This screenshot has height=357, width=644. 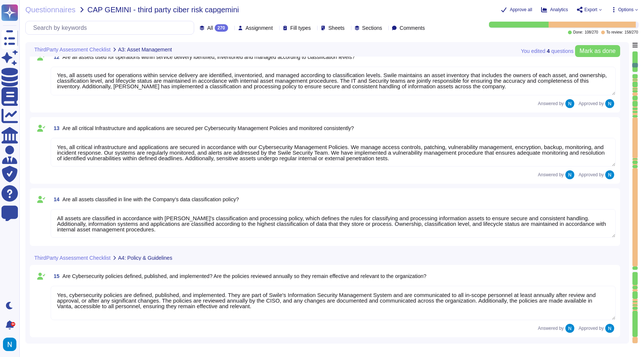 What do you see at coordinates (559, 10) in the screenshot?
I see `span: Analytics` at bounding box center [559, 10].